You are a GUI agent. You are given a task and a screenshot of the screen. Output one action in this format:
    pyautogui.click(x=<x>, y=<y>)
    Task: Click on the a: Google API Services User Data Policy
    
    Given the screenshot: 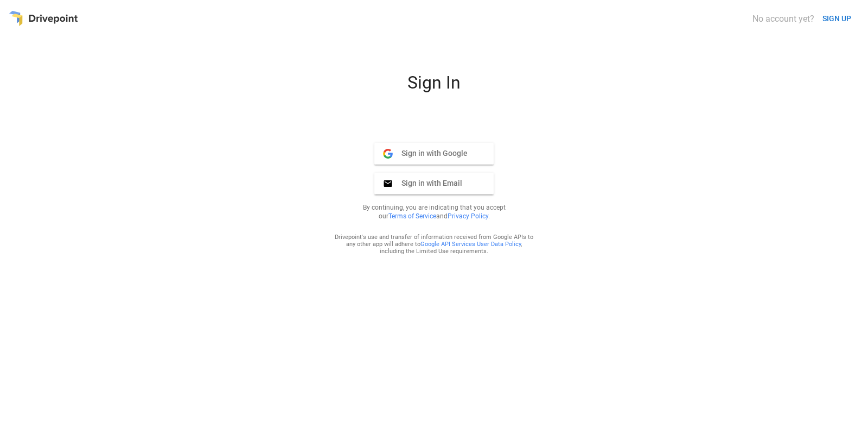 What is the action you would take?
    pyautogui.click(x=470, y=244)
    